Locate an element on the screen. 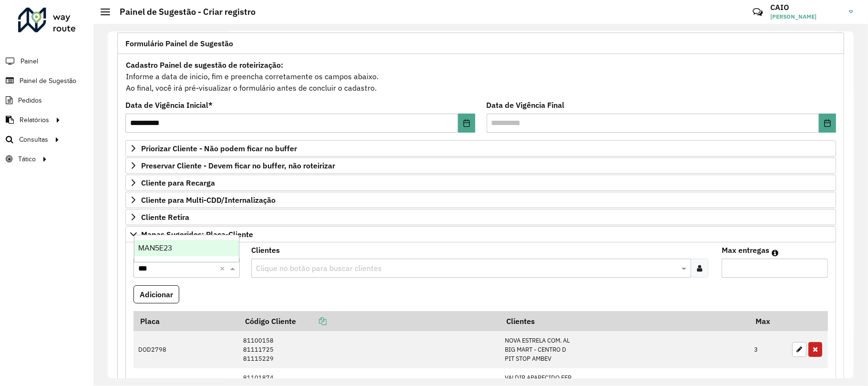  button: Adicionar is located at coordinates (156, 294).